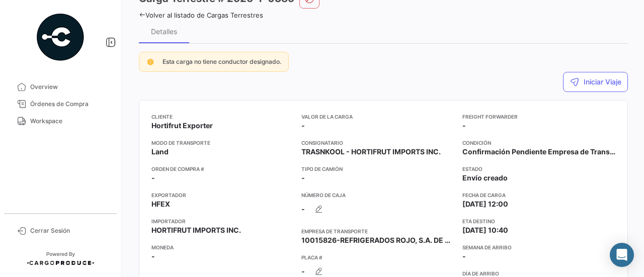 The width and height of the screenshot is (644, 277). What do you see at coordinates (539, 169) in the screenshot?
I see `app-card-info-title: Estado` at bounding box center [539, 169].